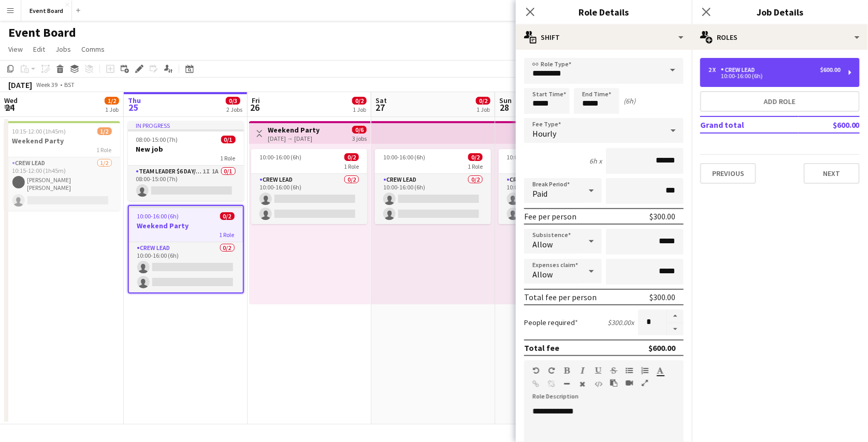  Describe the element at coordinates (380, 107) in the screenshot. I see `span: 27` at that location.